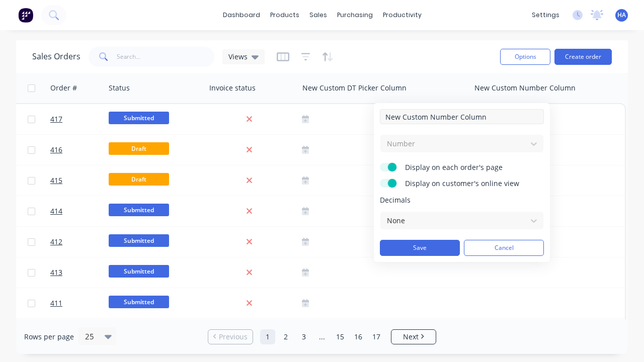 The width and height of the screenshot is (644, 362). What do you see at coordinates (56, 303) in the screenshot?
I see `span: 411` at bounding box center [56, 303].